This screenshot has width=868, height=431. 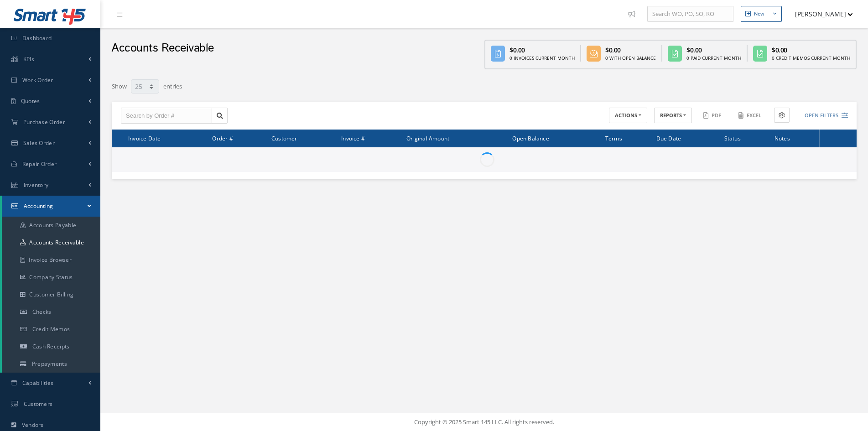 What do you see at coordinates (39, 205) in the screenshot?
I see `span: Accounting` at bounding box center [39, 205].